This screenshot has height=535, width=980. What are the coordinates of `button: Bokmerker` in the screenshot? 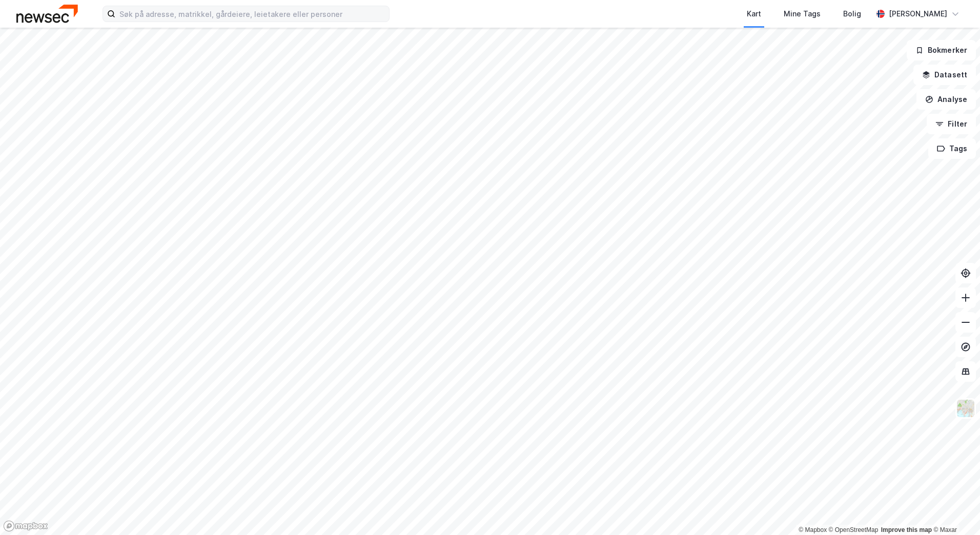 It's located at (941, 51).